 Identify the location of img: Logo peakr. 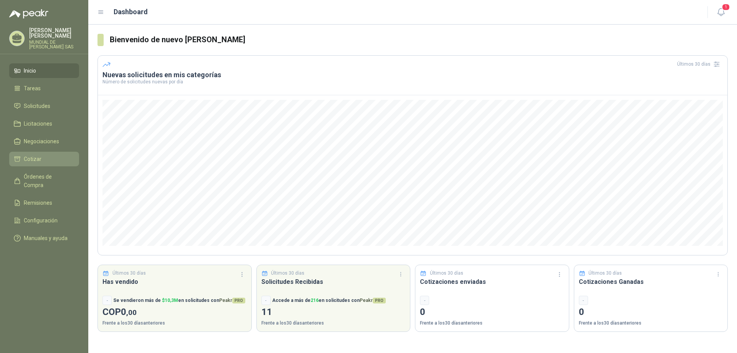
(29, 14).